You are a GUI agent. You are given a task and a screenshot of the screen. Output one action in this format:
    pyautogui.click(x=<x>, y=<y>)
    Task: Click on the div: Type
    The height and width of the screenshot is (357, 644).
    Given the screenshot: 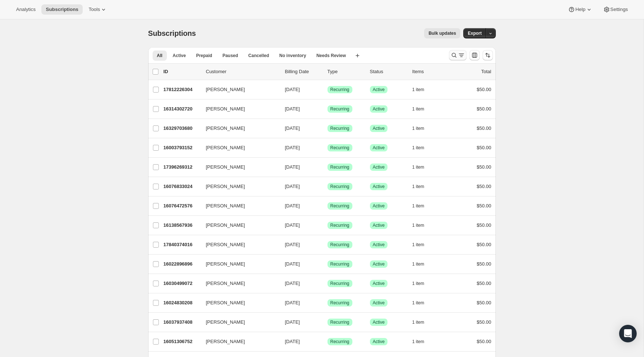 What is the action you would take?
    pyautogui.click(x=346, y=72)
    